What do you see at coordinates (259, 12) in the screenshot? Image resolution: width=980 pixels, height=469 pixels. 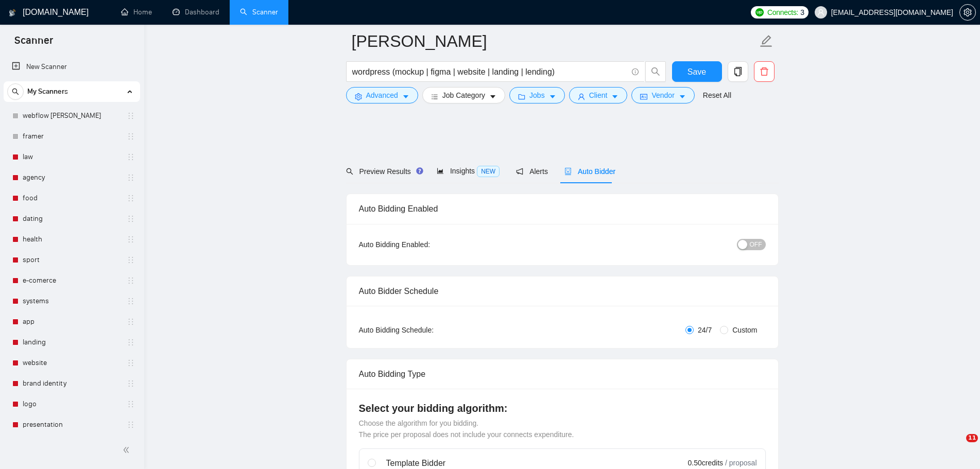 I see `a: searchScanner` at bounding box center [259, 12].